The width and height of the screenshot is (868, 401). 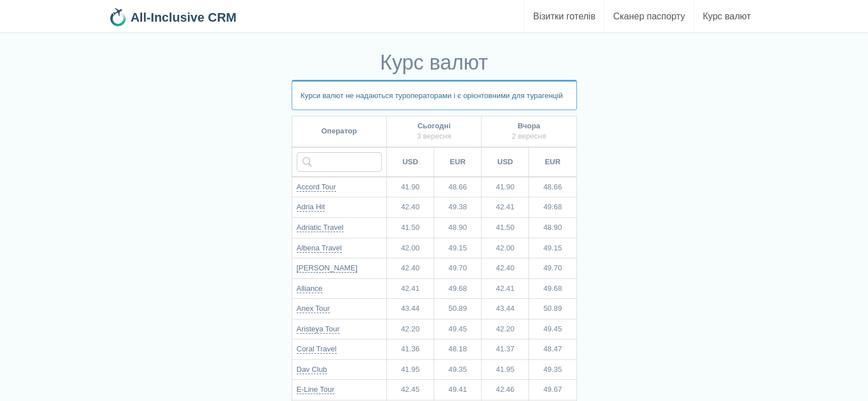 I want to click on b: Вчора, so click(x=529, y=125).